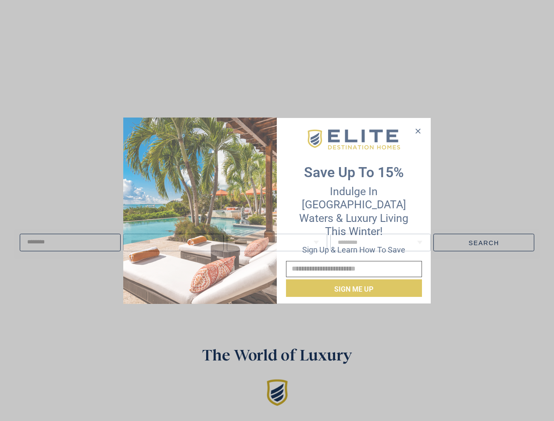  Describe the element at coordinates (200, 211) in the screenshot. I see `img: Desktop-Opt-in-2025-01-10T154433.560.png` at that location.